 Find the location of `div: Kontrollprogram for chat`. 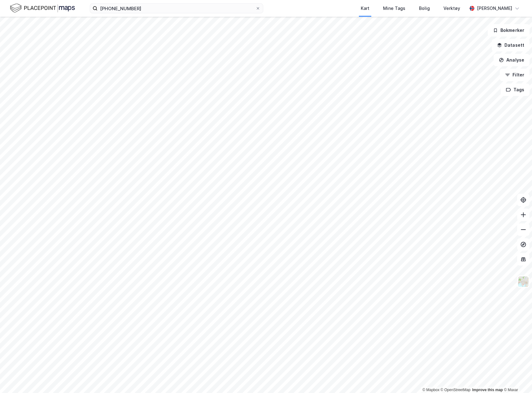

div: Kontrollprogram for chat is located at coordinates (517, 378).